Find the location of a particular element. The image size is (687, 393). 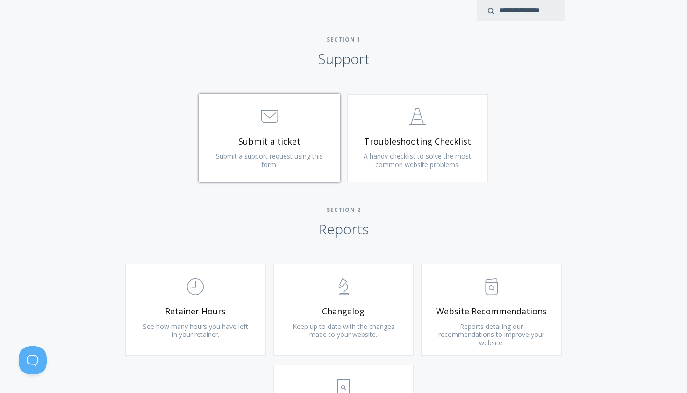

span: Changelog is located at coordinates (344, 311).